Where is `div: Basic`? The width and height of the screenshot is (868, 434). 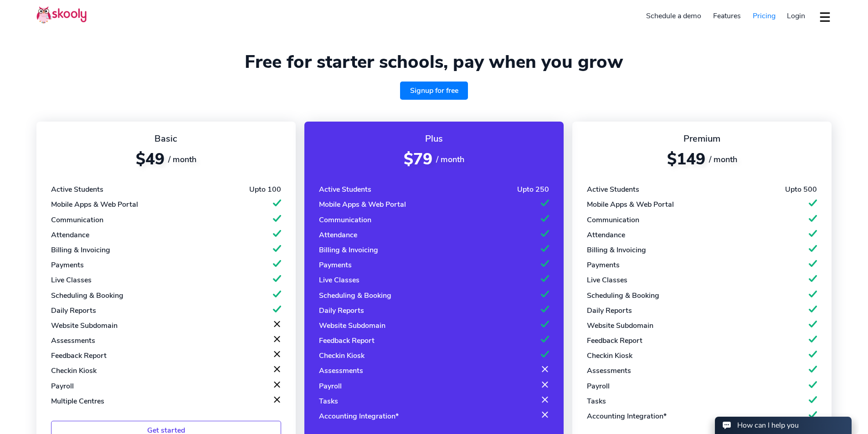 div: Basic is located at coordinates (166, 139).